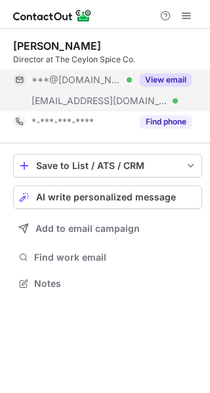 This screenshot has width=210, height=393. What do you see at coordinates (107, 197) in the screenshot?
I see `button: AI write personalized message` at bounding box center [107, 197].